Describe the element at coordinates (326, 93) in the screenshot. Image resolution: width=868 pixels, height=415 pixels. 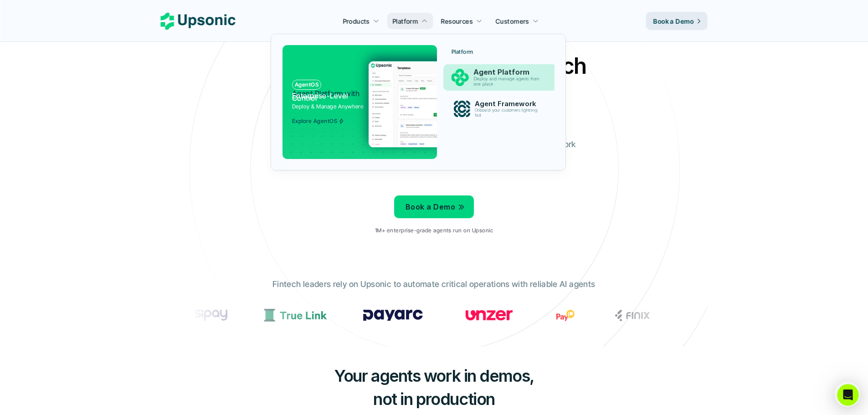
I see `span: Agent Platform with` at that location.